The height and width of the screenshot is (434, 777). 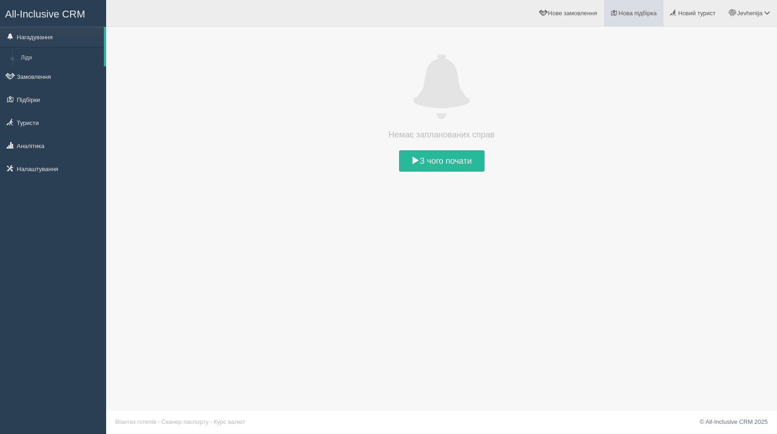 I want to click on span: Нова підбірка, so click(x=638, y=13).